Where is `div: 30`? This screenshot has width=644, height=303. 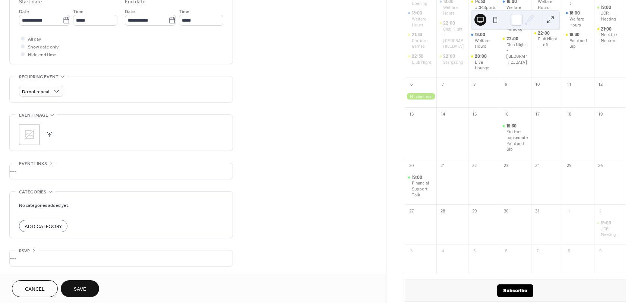 div: 30 is located at coordinates (506, 211).